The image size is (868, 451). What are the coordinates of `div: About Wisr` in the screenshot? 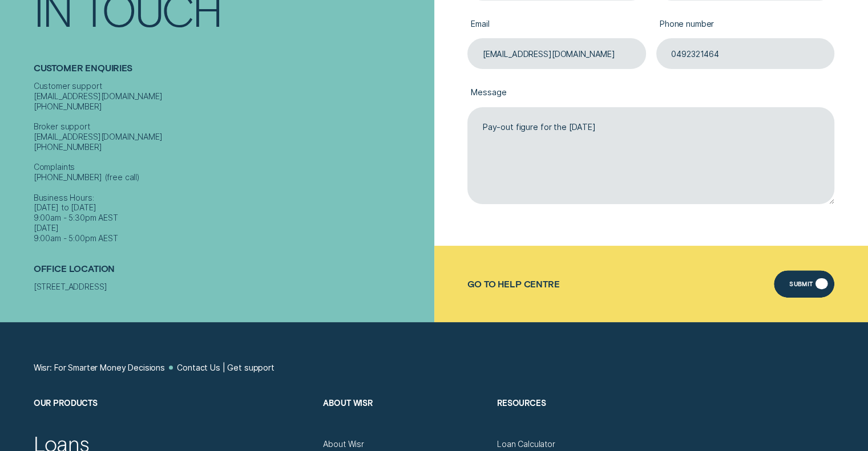 It's located at (344, 444).